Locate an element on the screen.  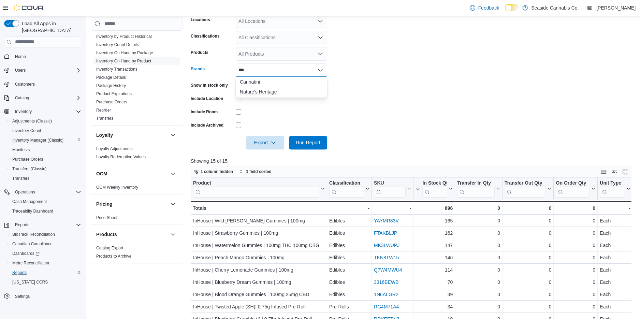
span: Users is located at coordinates (47, 70).